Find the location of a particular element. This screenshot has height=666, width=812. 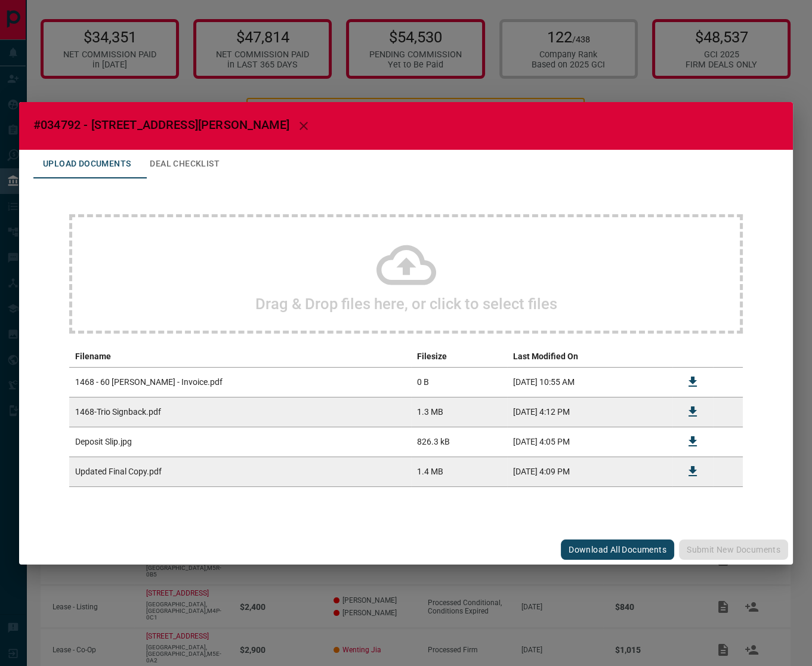

th: download action column is located at coordinates (693, 356).